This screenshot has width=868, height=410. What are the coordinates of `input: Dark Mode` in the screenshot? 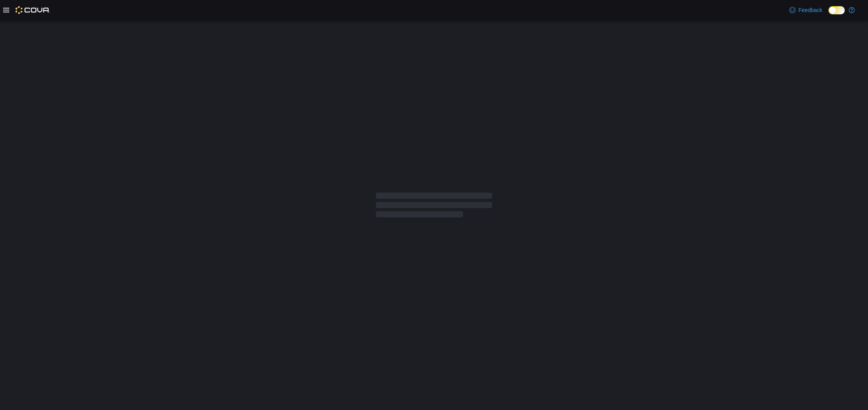 It's located at (837, 10).